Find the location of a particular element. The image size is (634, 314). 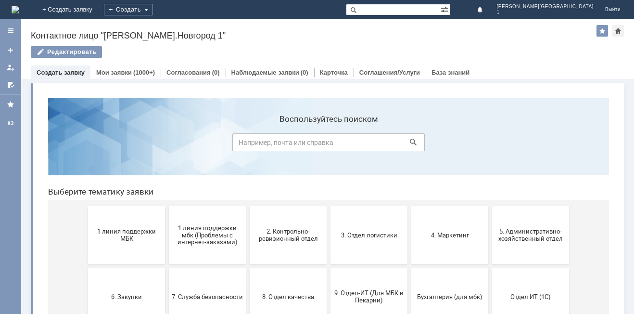

div: Создать is located at coordinates (128, 10).